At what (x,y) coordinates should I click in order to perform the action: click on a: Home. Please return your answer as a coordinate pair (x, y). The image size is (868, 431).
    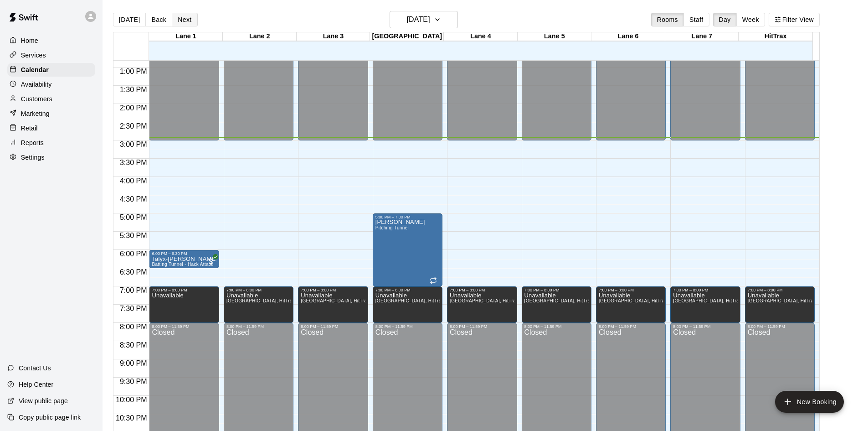
    Looking at the image, I should click on (51, 41).